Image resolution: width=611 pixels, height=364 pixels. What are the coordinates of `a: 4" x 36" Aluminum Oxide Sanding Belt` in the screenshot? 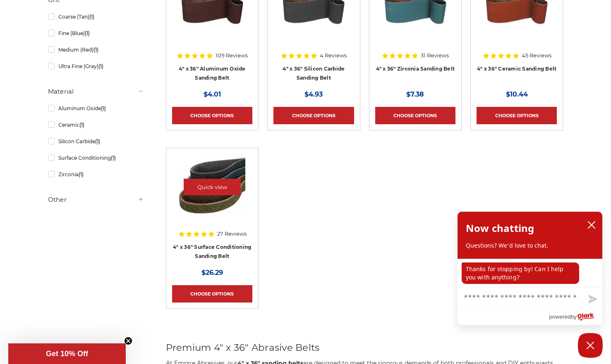 It's located at (212, 73).